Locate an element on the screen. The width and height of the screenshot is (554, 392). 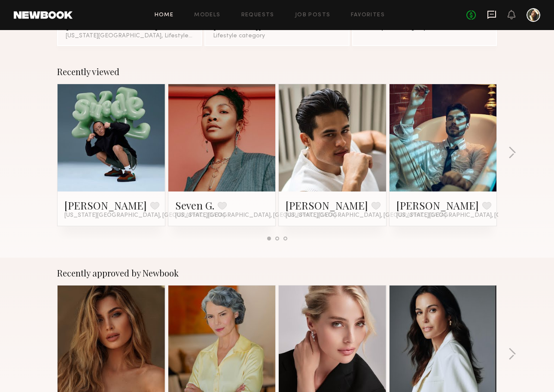
div: Recently viewed is located at coordinates (277, 72).